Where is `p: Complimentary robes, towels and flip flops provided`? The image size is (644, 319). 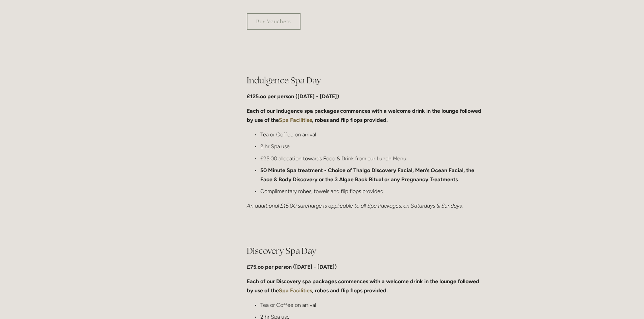
p: Complimentary robes, towels and flip flops provided is located at coordinates (372, 191).